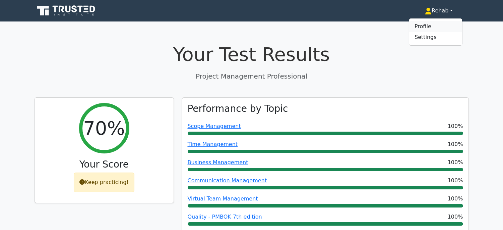  I want to click on a: Virtual Team Management, so click(223, 198).